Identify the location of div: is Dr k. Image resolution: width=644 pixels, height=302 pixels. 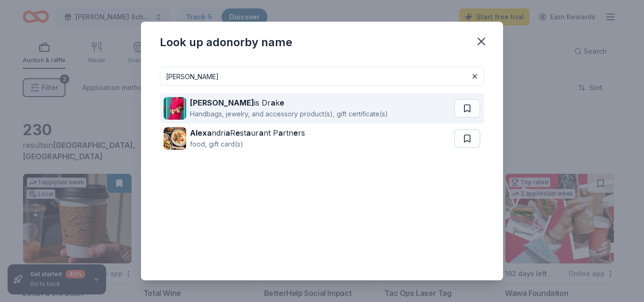
(289, 103).